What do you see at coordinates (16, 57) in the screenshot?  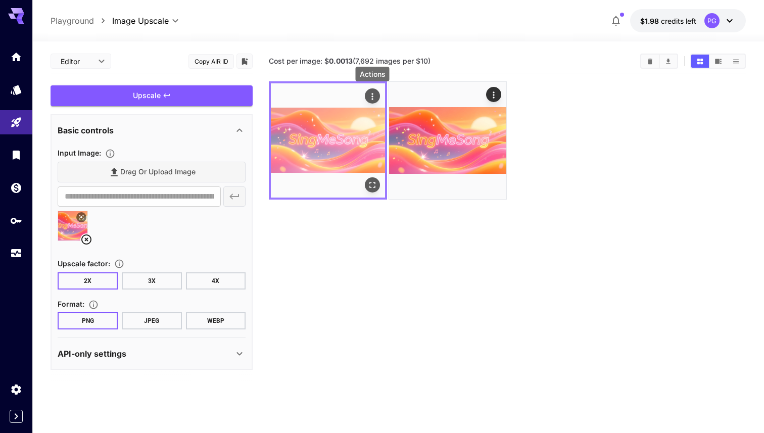 I see `div: Home` at bounding box center [16, 57].